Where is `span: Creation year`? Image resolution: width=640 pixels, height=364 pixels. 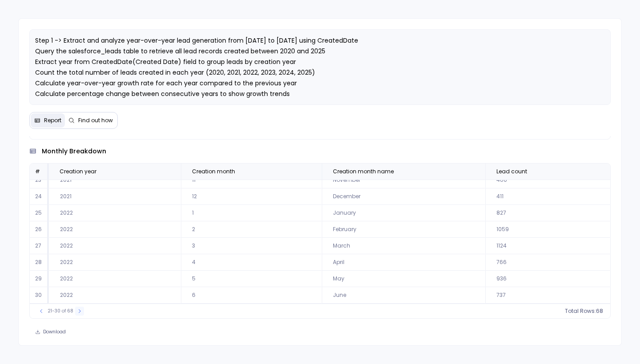 span: Creation year is located at coordinates (78, 172).